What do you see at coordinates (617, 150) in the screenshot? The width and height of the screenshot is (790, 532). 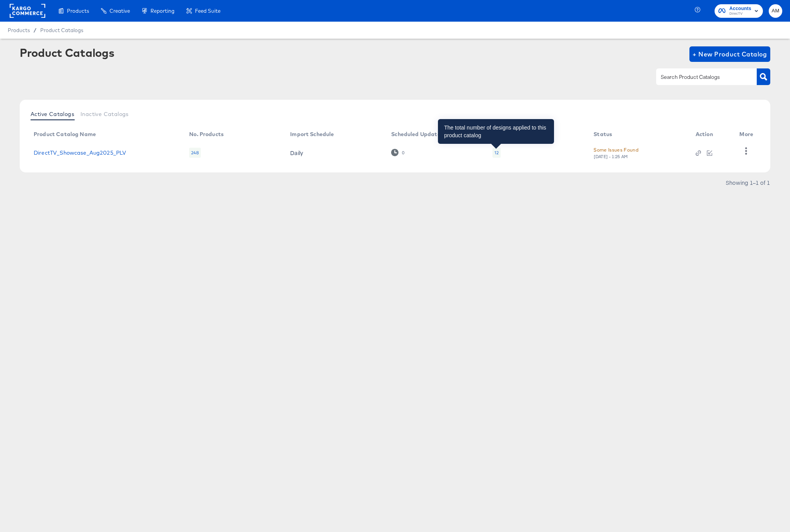 I see `div: Some Issues Found` at bounding box center [617, 150].